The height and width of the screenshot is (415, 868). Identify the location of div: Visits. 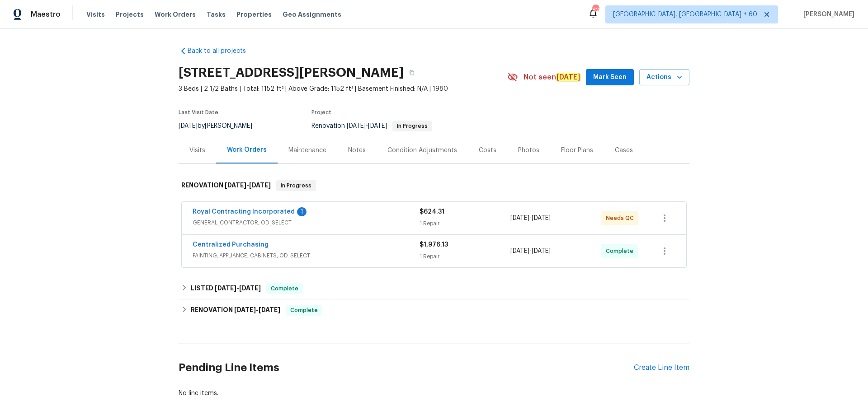
(198, 150).